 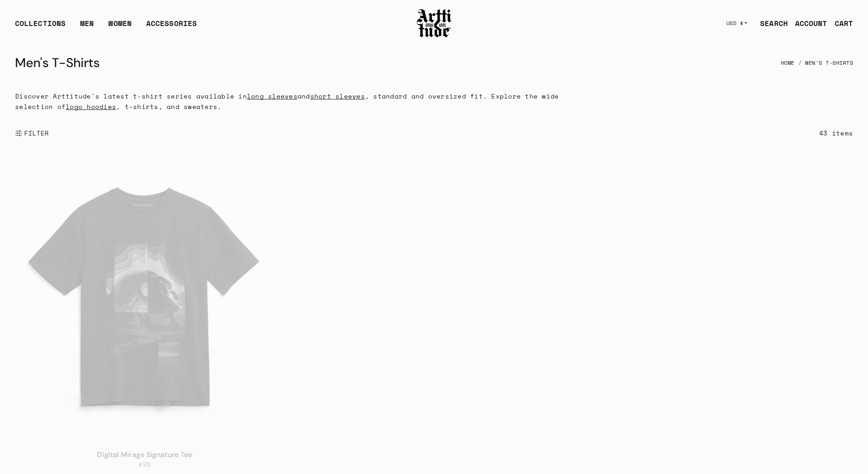 I want to click on span: FILTER, so click(x=36, y=133).